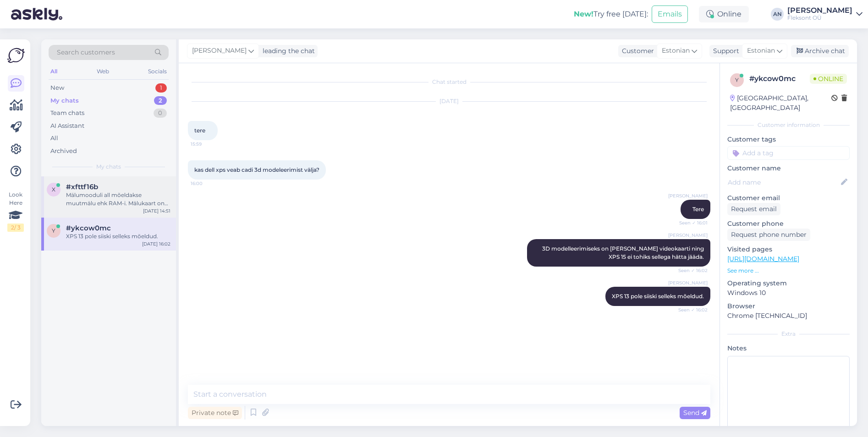  What do you see at coordinates (788, 349) in the screenshot?
I see `p: Notes` at bounding box center [788, 349].